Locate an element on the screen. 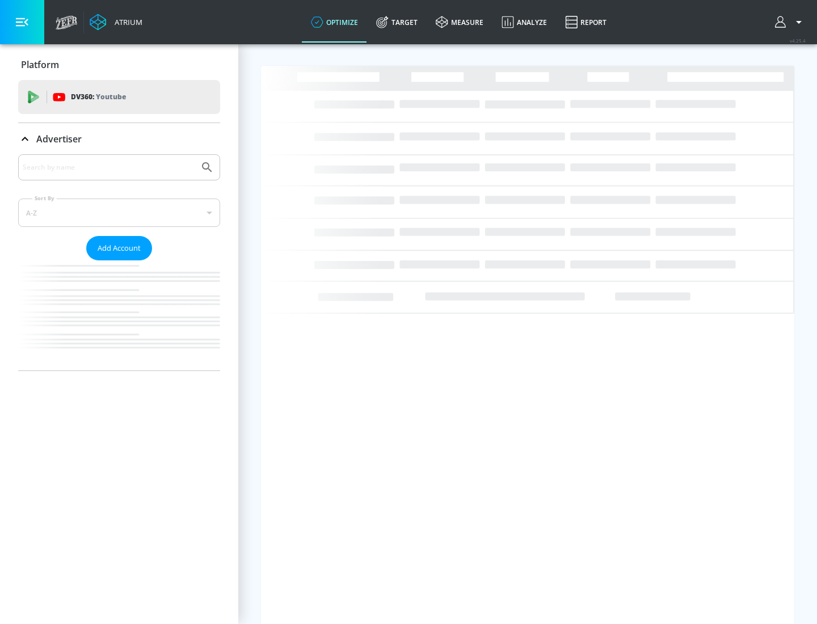 The height and width of the screenshot is (624, 817). span: v 4.25.4 is located at coordinates (797, 40).